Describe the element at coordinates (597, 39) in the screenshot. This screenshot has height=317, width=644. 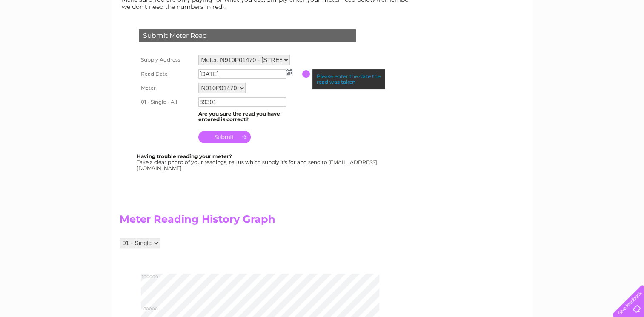
I see `a: Contact` at that location.